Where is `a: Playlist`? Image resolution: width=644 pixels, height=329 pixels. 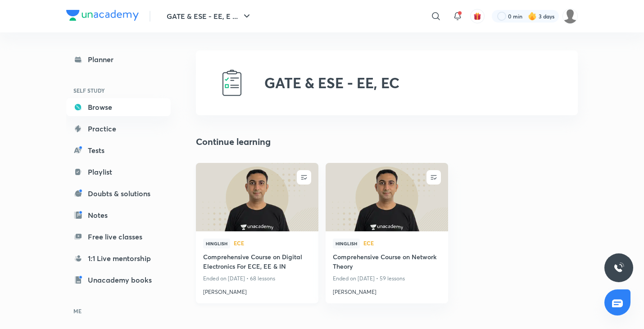
a: Playlist is located at coordinates (118, 172).